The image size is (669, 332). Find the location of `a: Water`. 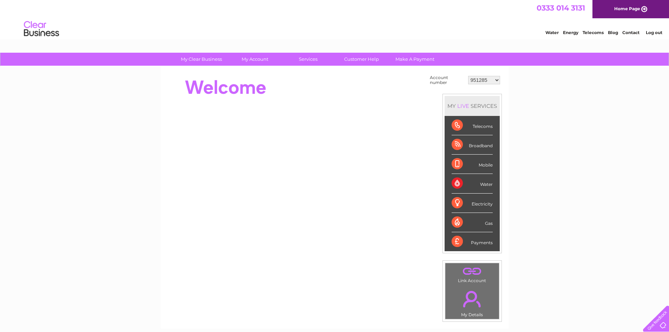

a: Water is located at coordinates (552, 32).